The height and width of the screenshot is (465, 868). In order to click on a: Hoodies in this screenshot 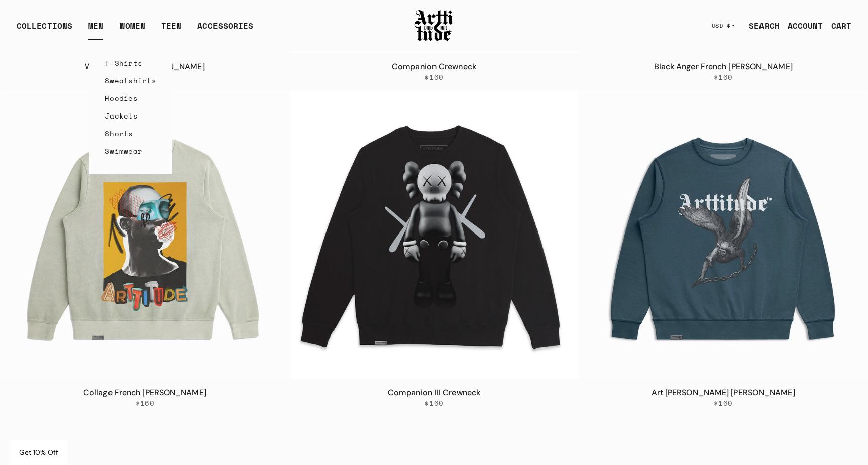, I will do `click(131, 98)`.